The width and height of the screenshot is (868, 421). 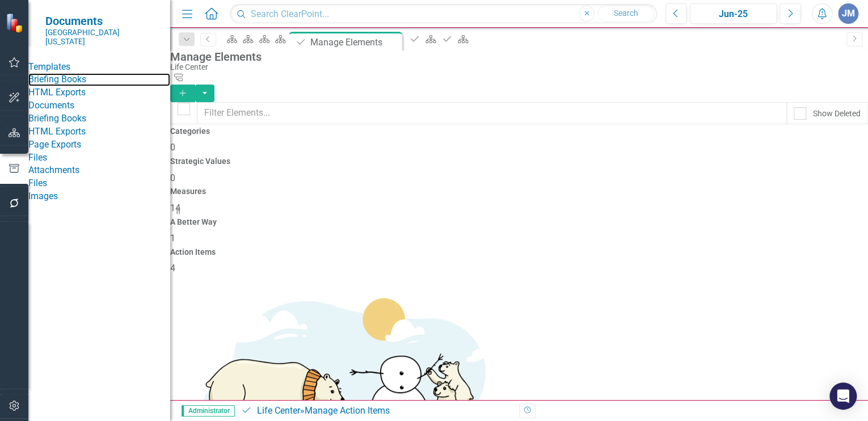 I want to click on span: Documents, so click(x=102, y=21).